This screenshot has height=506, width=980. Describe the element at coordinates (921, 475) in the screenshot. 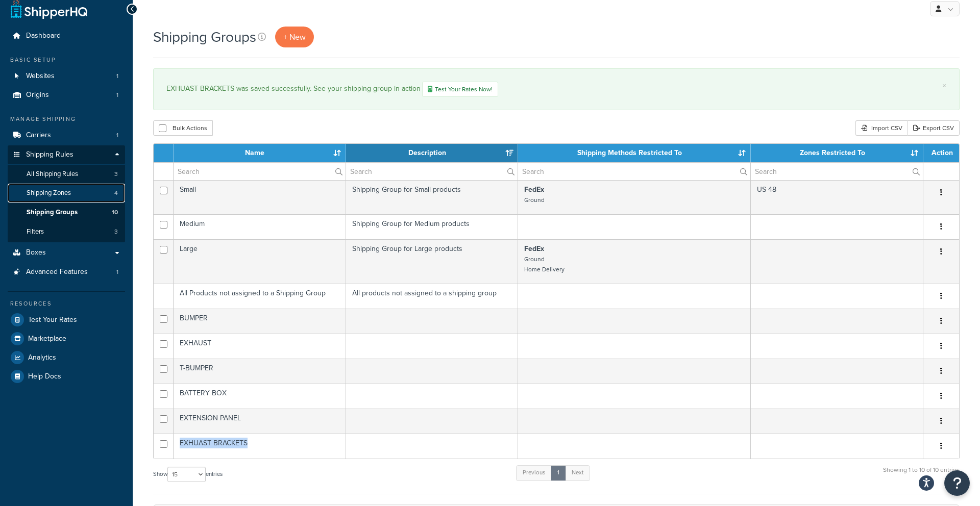

I see `div: Showing 1 to 10 of 10 entries` at that location.